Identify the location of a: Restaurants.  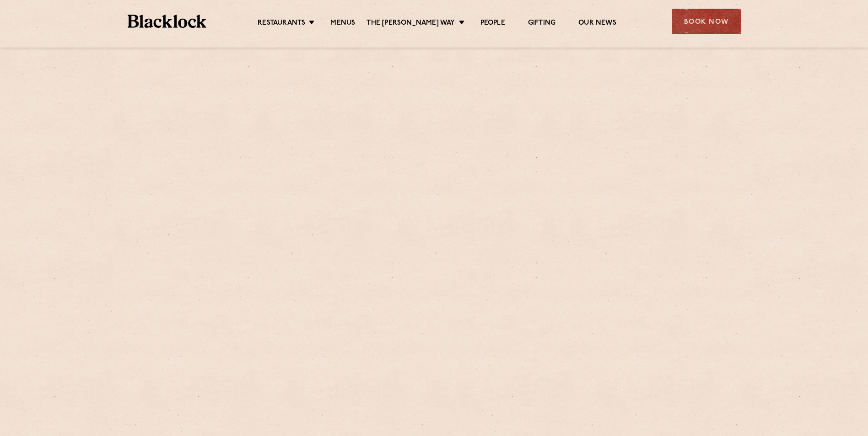
(281, 23).